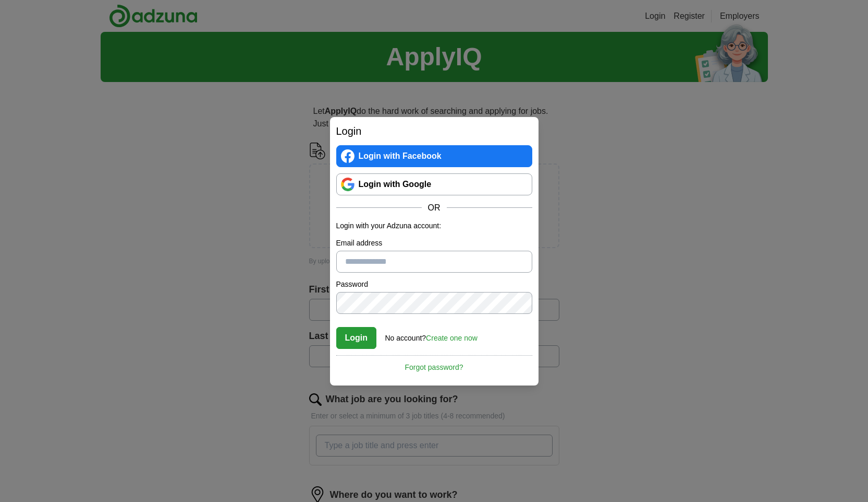  I want to click on label: Email address, so click(435, 243).